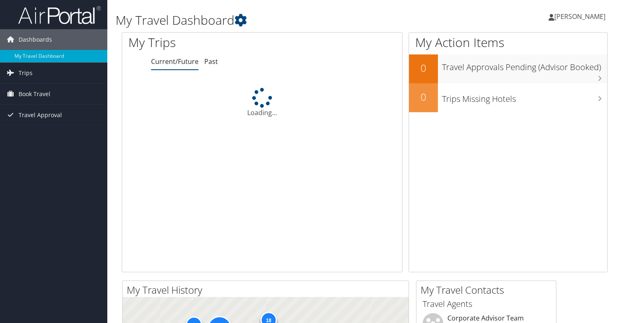  What do you see at coordinates (267, 290) in the screenshot?
I see `h2: My Travel History` at bounding box center [267, 290].